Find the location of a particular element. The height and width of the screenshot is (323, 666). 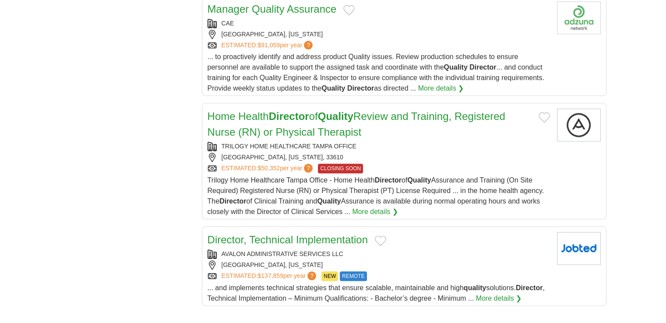

span: Trilogy Home Healthcare Tampa Office - Home Health of Assurance and Training (On Site Required) R... is located at coordinates (376, 196).